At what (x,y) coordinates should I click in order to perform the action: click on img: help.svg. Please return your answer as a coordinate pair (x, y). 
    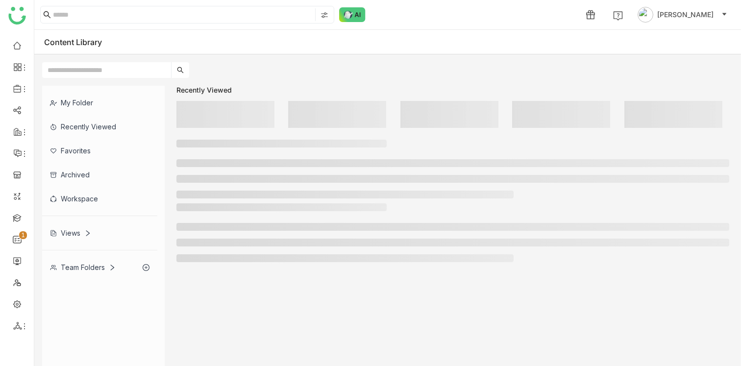
    Looking at the image, I should click on (618, 16).